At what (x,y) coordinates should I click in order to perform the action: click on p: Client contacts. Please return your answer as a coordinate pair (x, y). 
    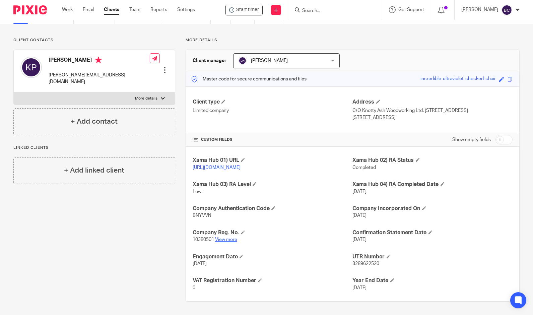
    Looking at the image, I should click on (94, 40).